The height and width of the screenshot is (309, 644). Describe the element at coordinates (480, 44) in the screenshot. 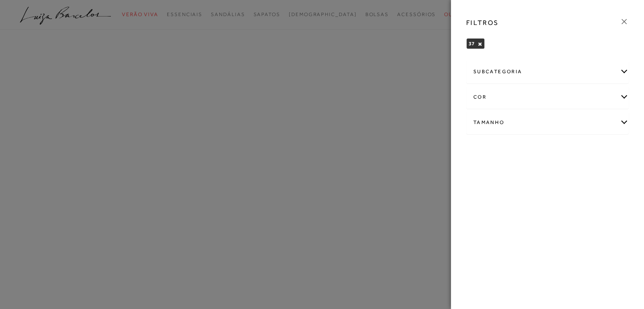

I see `button: 37 Close` at that location.